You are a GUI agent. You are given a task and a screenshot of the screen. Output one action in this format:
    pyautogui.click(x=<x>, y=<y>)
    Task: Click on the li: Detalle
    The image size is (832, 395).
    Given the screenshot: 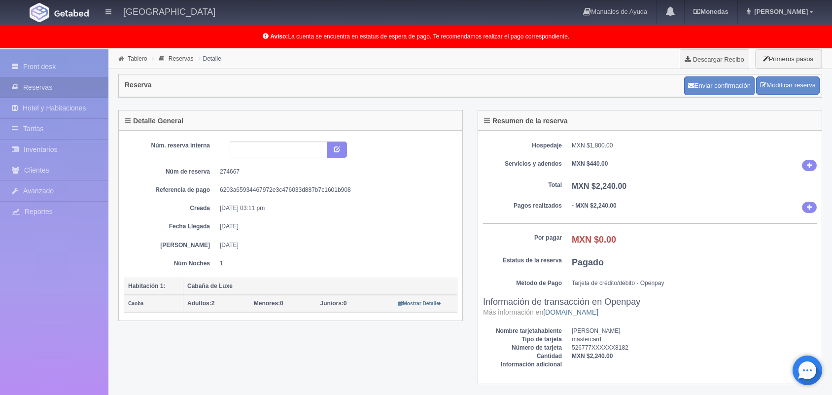 What is the action you would take?
    pyautogui.click(x=210, y=58)
    